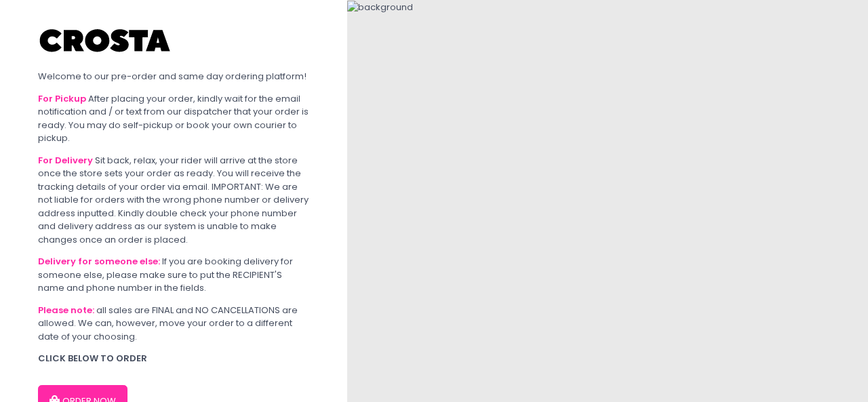 This screenshot has width=868, height=402. Describe the element at coordinates (174, 274) in the screenshot. I see `div: If you are booking delivery for someone else, please make sure to put the RECIPIENT'S name and ph...` at that location.